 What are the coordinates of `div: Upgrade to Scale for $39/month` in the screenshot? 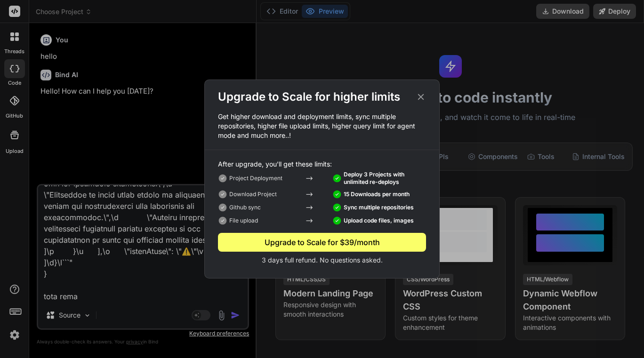 It's located at (322, 242).